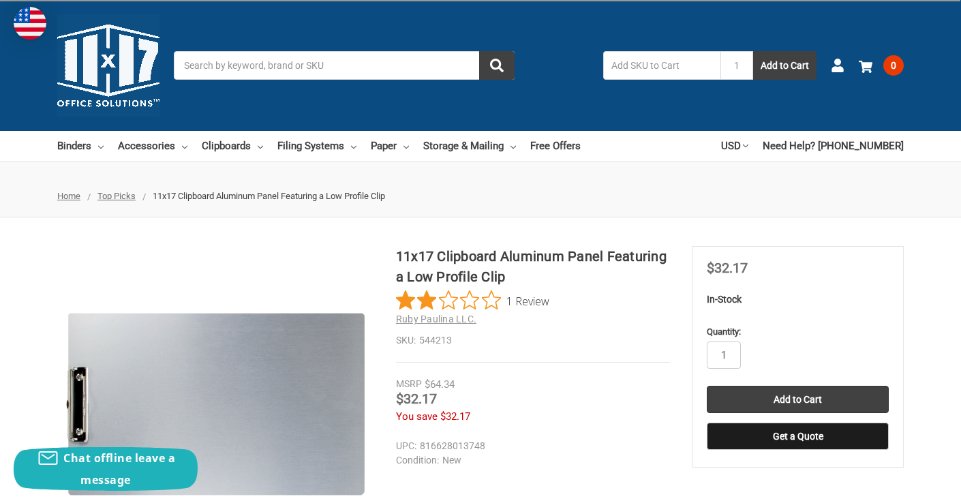 The width and height of the screenshot is (961, 501). I want to click on a: Paper, so click(390, 146).